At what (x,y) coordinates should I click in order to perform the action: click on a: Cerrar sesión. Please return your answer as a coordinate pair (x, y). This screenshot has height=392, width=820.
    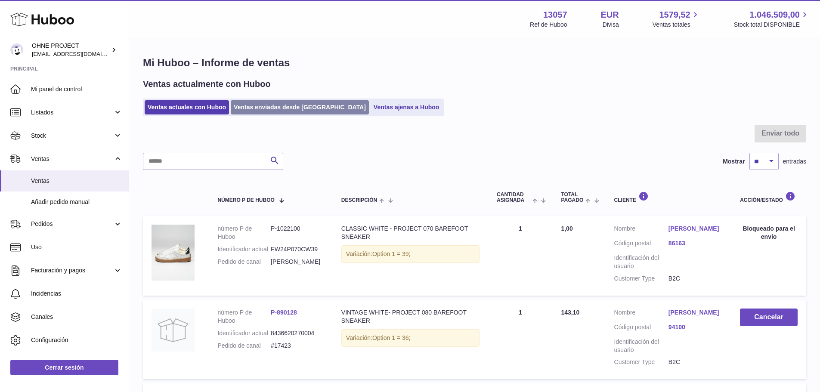
    Looking at the image, I should click on (64, 367).